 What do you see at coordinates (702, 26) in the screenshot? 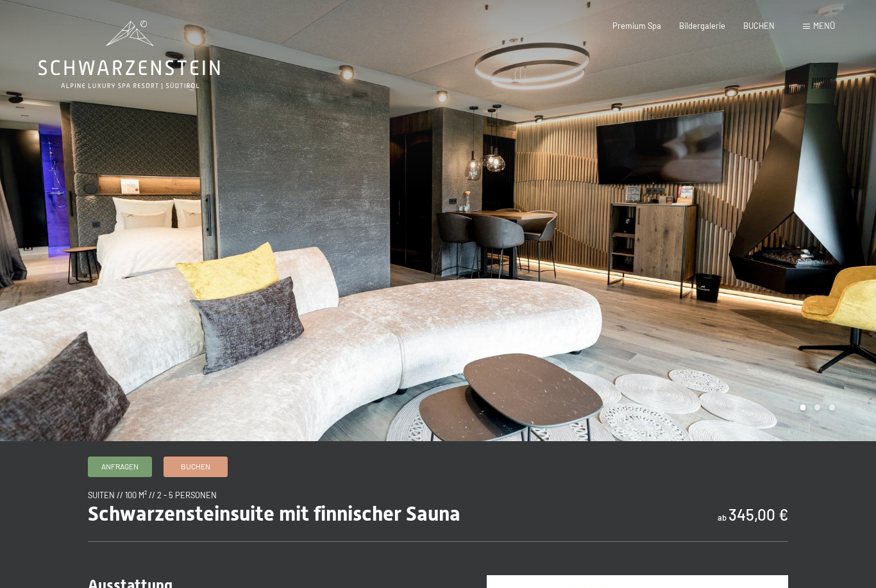
I see `a: Bildergalerie` at bounding box center [702, 26].